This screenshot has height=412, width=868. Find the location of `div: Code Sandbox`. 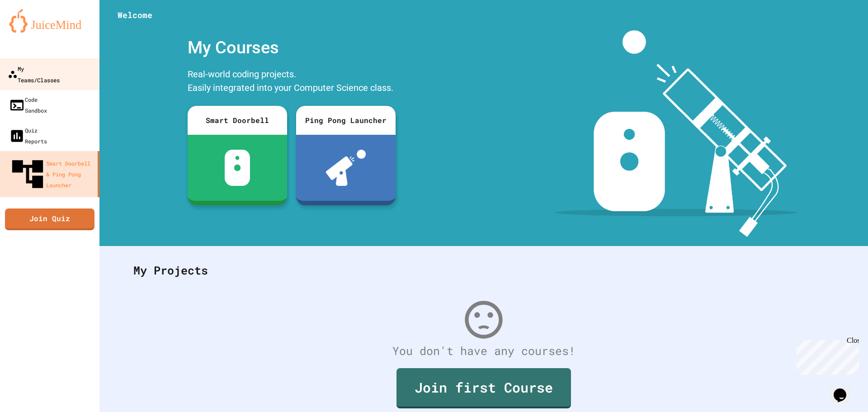

div: Code Sandbox is located at coordinates (28, 105).